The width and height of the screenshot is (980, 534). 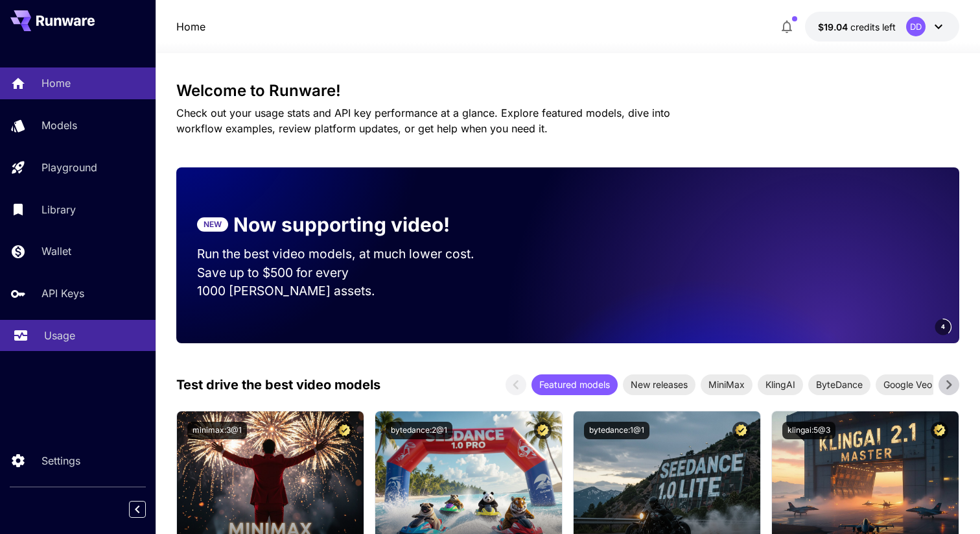 I want to click on span: MiniMax, so click(x=726, y=384).